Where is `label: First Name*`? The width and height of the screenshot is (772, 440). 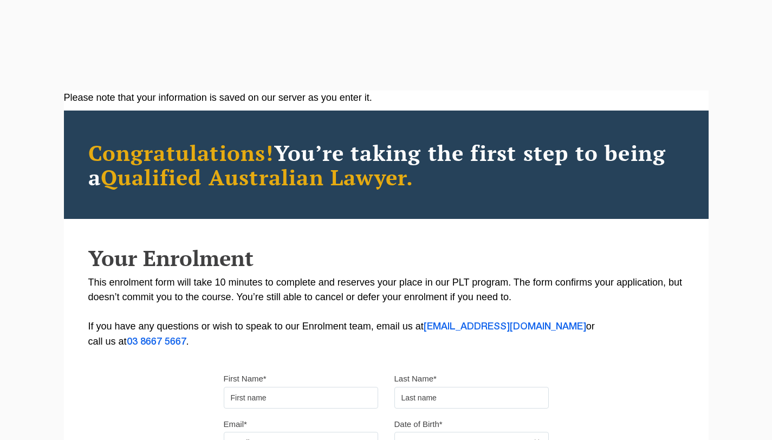
label: First Name* is located at coordinates (245, 379).